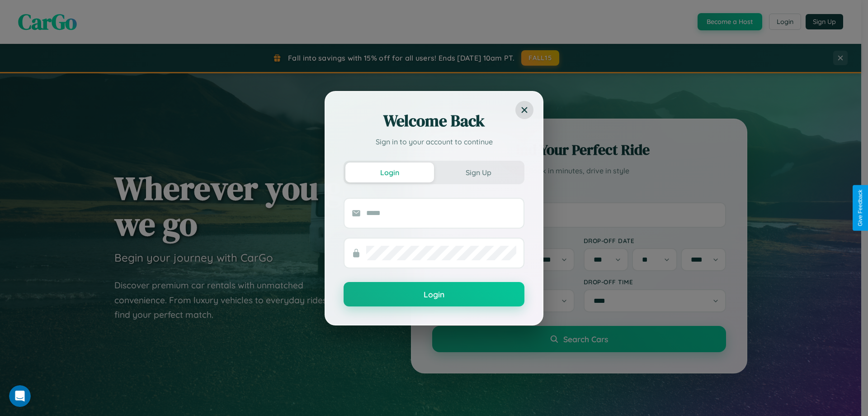 The width and height of the screenshot is (868, 416). What do you see at coordinates (434, 121) in the screenshot?
I see `h2: Welcome Back` at bounding box center [434, 121].